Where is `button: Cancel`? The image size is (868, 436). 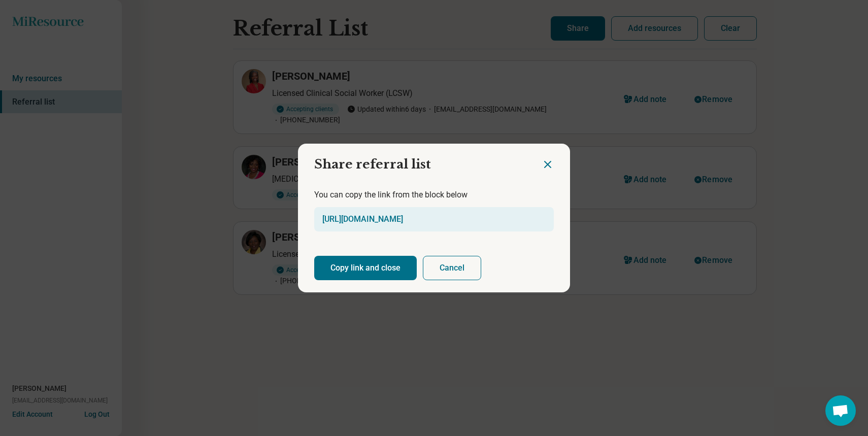
button: Cancel is located at coordinates (452, 268).